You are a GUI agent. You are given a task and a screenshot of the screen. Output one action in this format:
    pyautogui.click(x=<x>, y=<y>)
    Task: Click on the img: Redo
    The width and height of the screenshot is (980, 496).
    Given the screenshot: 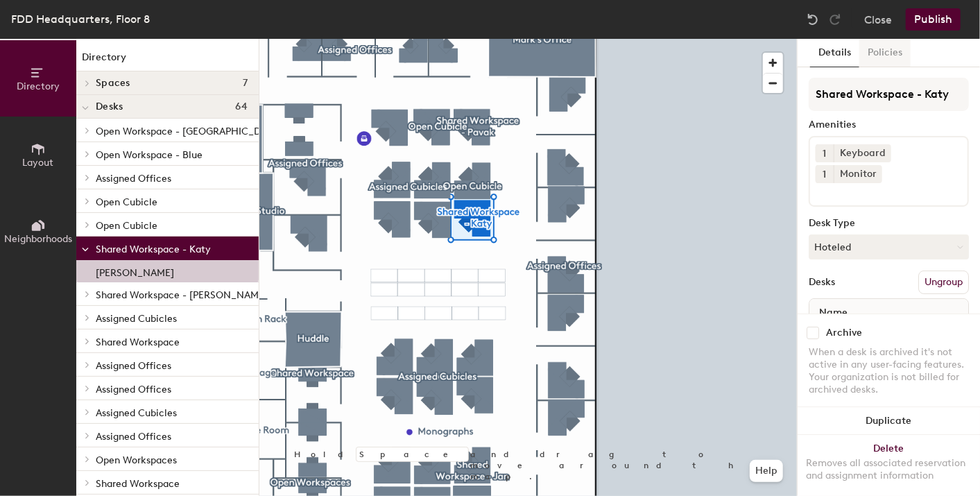 What is the action you would take?
    pyautogui.click(x=836, y=20)
    